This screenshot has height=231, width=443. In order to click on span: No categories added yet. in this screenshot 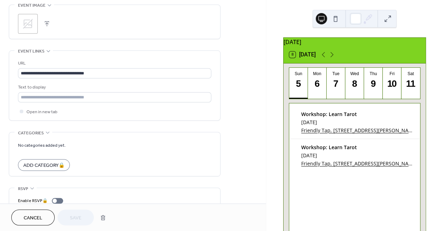, I will do `click(42, 145)`.